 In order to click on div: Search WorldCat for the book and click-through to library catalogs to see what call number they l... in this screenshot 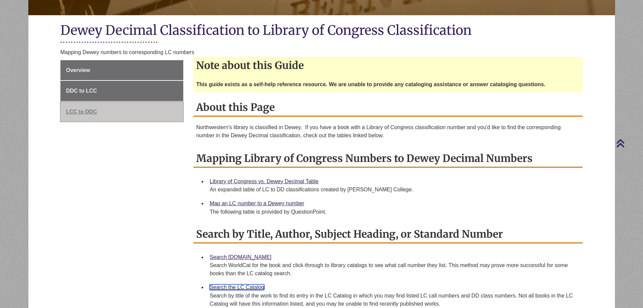, I will do `click(393, 269)`.